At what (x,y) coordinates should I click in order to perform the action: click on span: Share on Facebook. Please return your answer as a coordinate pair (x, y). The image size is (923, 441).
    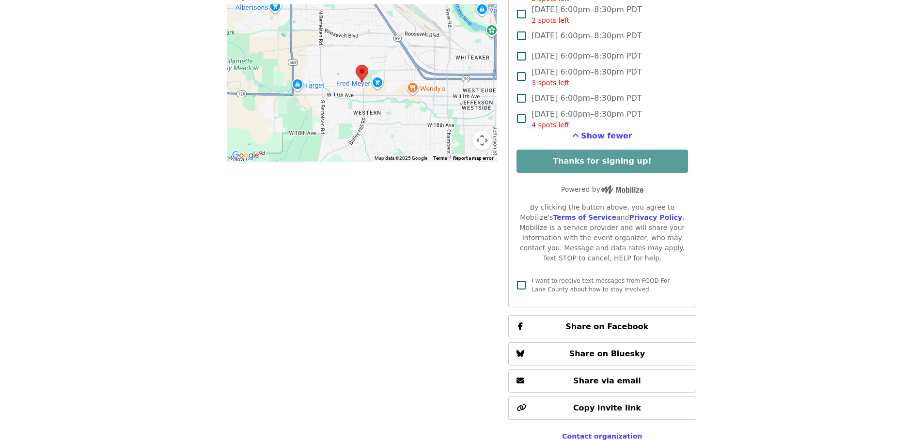
    Looking at the image, I should click on (607, 327).